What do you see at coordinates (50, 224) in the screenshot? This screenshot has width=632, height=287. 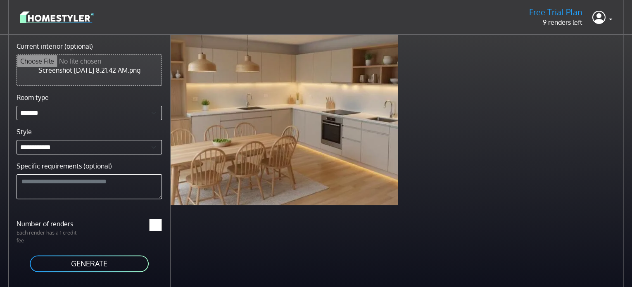 I see `label: Number of renders` at bounding box center [50, 224].